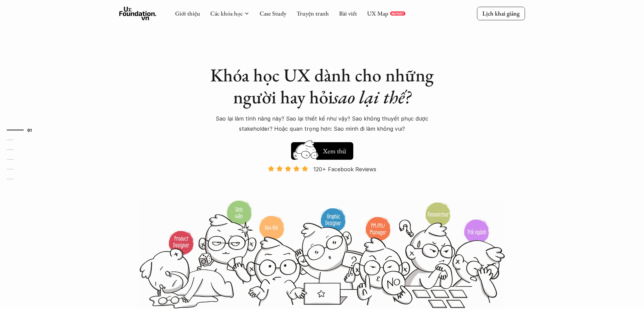 Image resolution: width=644 pixels, height=309 pixels. I want to click on p: Lịch khai giảng, so click(501, 13).